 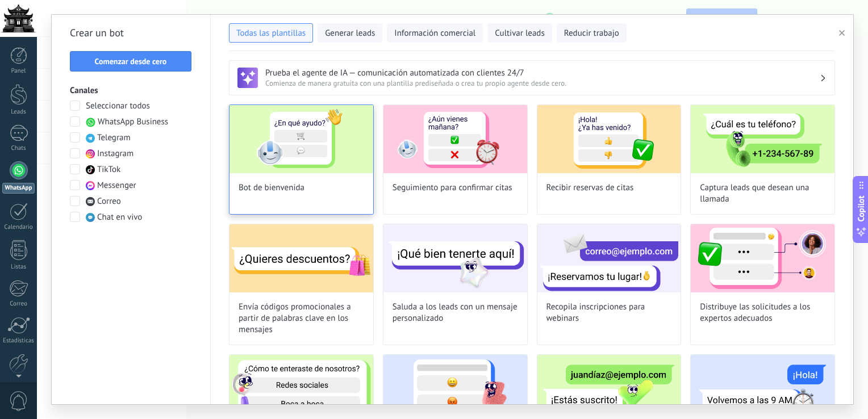 I want to click on img: Saluda a los leads con un mensaje personalizado, so click(x=455, y=259).